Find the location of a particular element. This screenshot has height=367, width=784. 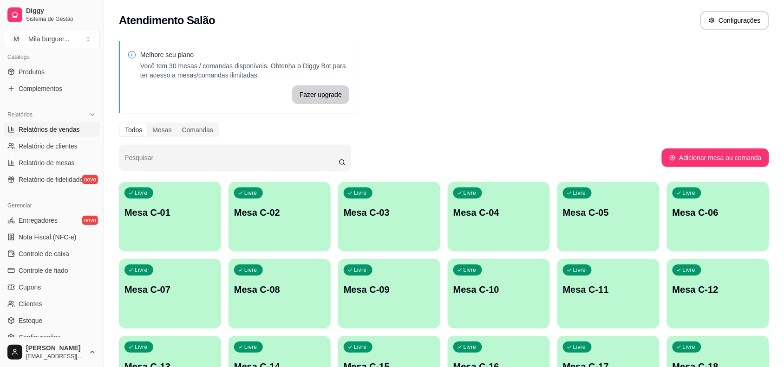

span: Controle de caixa is located at coordinates (44, 254).